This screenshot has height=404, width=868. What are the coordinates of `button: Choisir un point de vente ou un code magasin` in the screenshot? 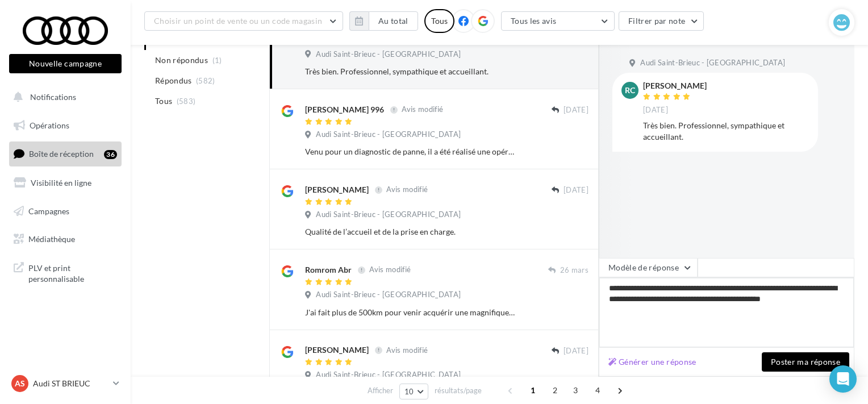 It's located at (244, 21).